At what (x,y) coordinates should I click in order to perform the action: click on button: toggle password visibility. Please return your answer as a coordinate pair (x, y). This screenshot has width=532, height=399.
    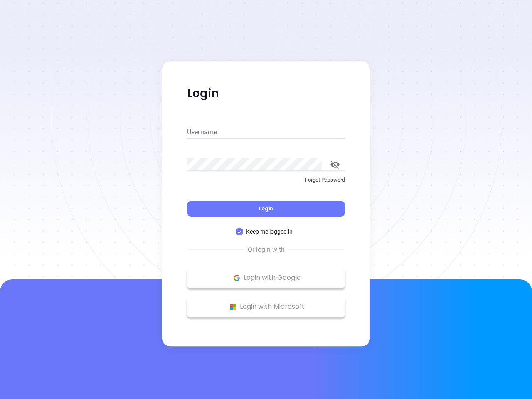
    Looking at the image, I should click on (335, 164).